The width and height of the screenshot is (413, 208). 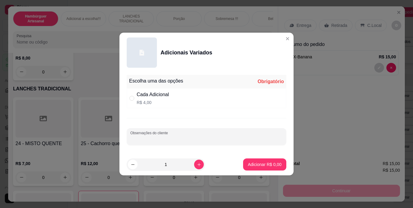 What do you see at coordinates (271, 82) in the screenshot?
I see `div: Obrigatório` at bounding box center [271, 82].